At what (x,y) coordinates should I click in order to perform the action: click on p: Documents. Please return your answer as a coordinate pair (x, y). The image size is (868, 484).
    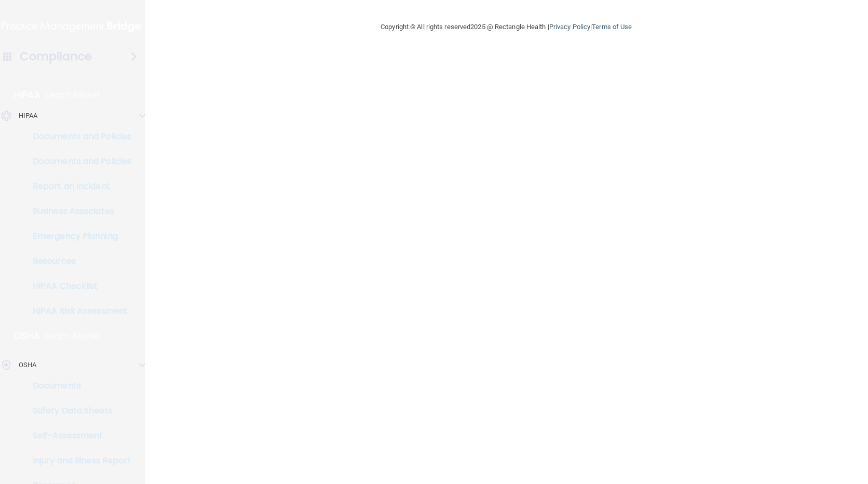
    Looking at the image, I should click on (77, 386).